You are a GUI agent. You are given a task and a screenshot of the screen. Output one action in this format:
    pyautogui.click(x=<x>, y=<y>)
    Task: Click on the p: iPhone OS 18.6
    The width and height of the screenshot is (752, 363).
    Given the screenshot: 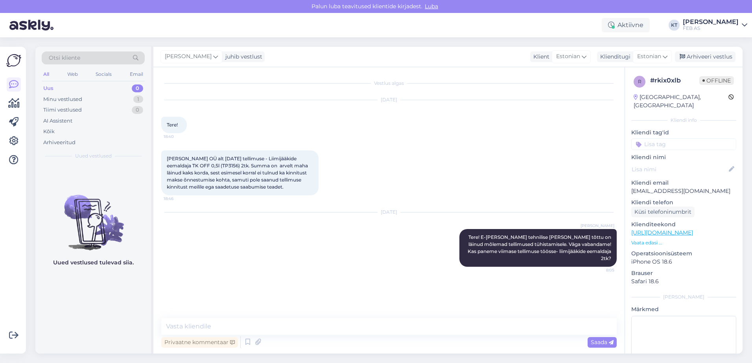 What is the action you would take?
    pyautogui.click(x=683, y=262)
    